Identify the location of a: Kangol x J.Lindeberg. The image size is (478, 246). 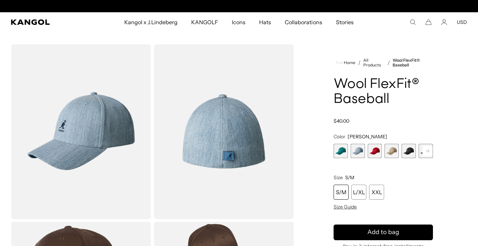
(151, 22).